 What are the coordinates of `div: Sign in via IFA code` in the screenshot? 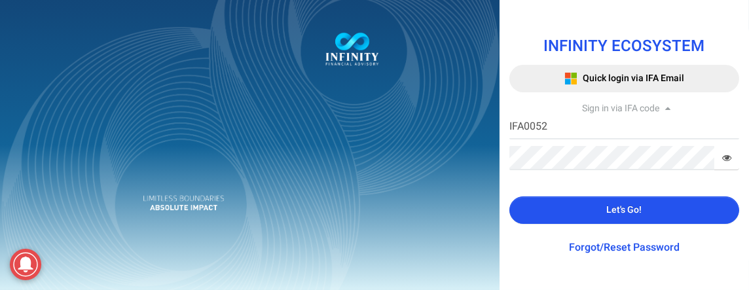 It's located at (624, 109).